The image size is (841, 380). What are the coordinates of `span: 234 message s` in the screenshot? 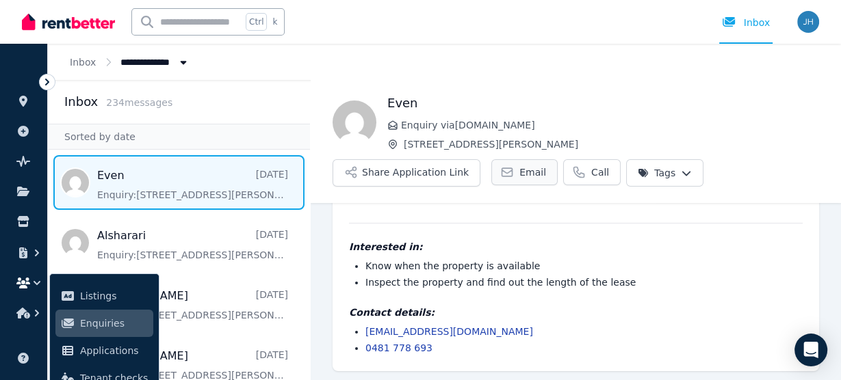 It's located at (139, 103).